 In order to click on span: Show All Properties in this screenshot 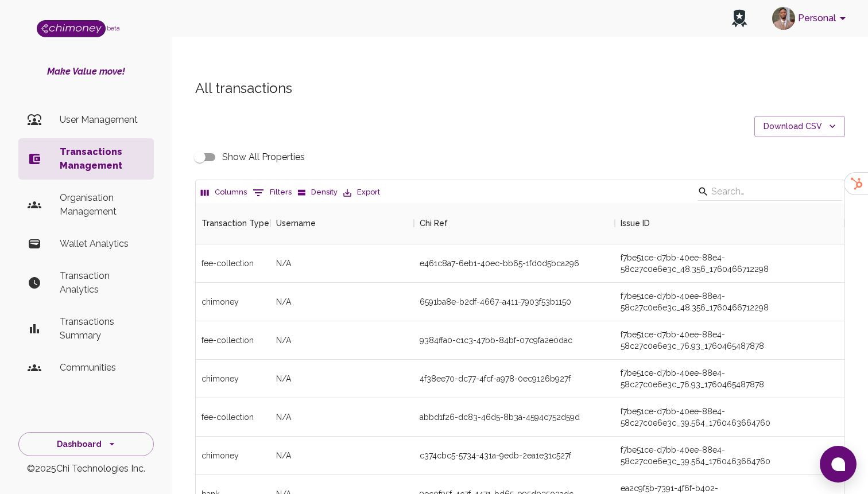, I will do `click(264, 157)`.